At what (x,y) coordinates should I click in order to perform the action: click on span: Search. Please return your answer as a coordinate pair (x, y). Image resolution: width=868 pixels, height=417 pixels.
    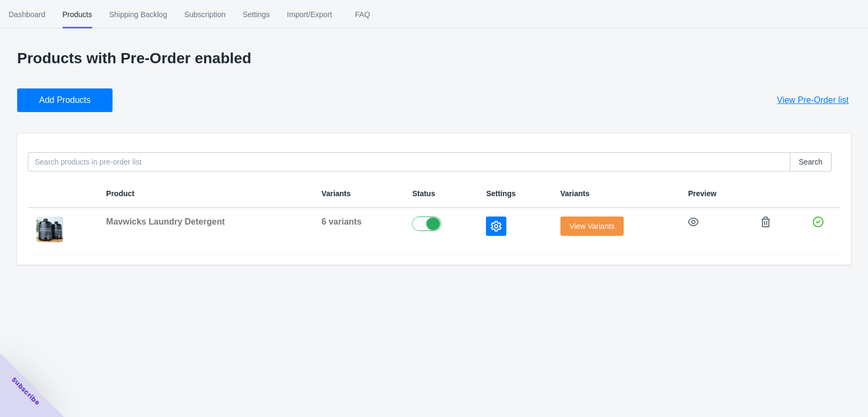
    Looking at the image, I should click on (810, 162).